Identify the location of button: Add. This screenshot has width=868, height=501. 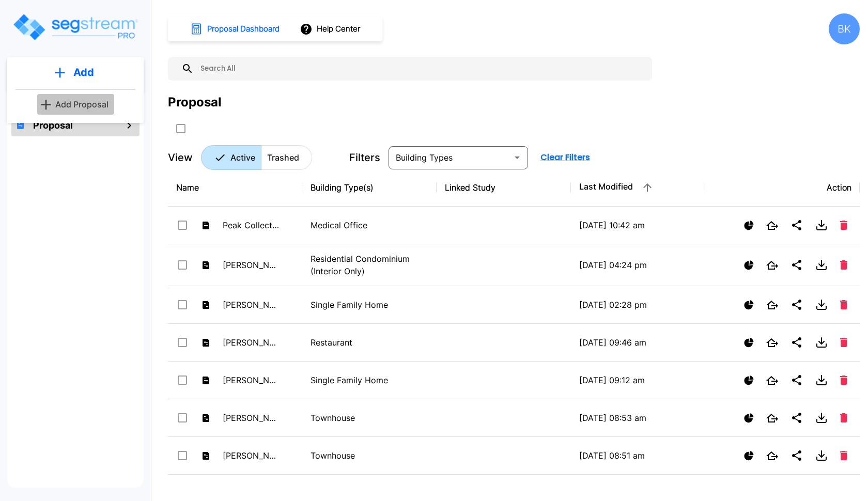
(75, 72).